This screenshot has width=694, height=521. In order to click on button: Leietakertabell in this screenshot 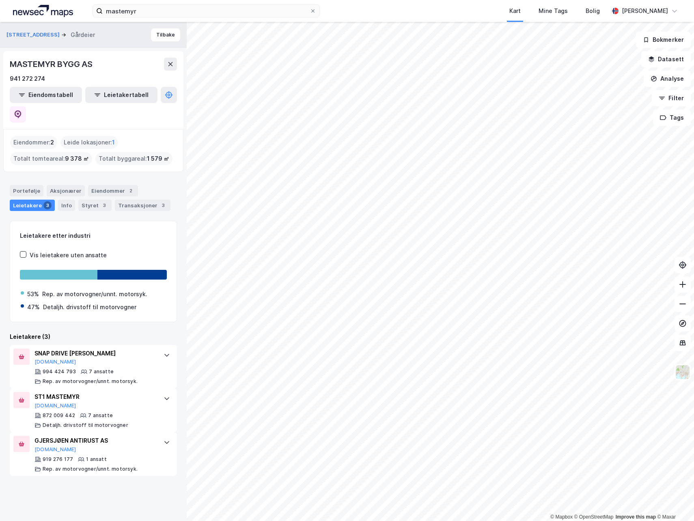, I will do `click(121, 95)`.